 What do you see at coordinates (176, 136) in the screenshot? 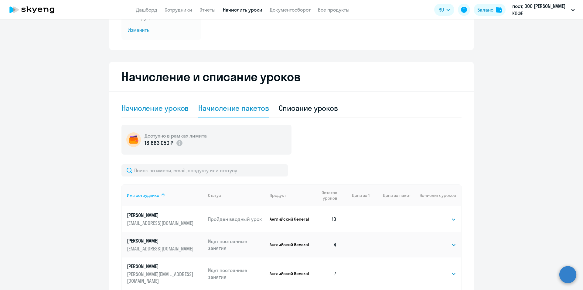
I see `h5: Доступно в рамках лимита` at bounding box center [176, 136].